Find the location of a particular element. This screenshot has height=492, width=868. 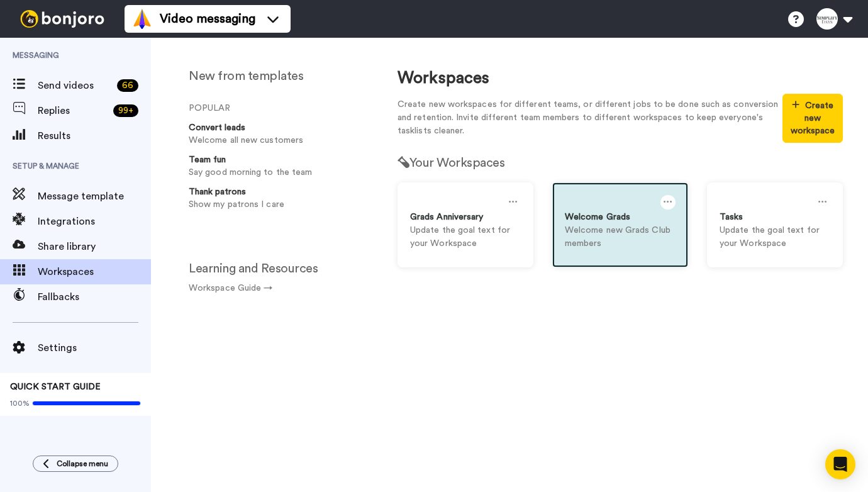

span: Message template is located at coordinates (94, 196).